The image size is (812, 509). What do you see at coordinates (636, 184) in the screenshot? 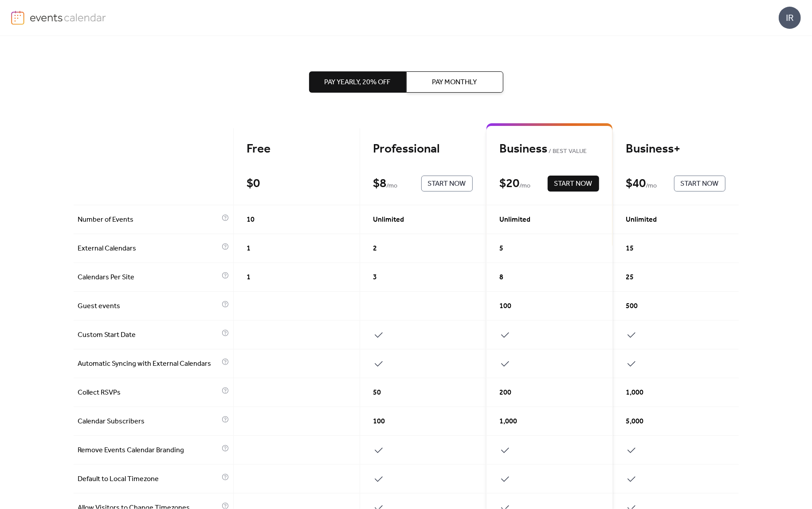
I see `div: $ 40` at bounding box center [636, 184].